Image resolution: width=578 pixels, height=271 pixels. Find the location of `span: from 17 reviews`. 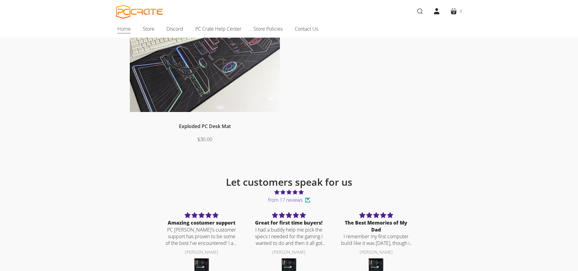

span: from 17 reviews is located at coordinates (289, 200).